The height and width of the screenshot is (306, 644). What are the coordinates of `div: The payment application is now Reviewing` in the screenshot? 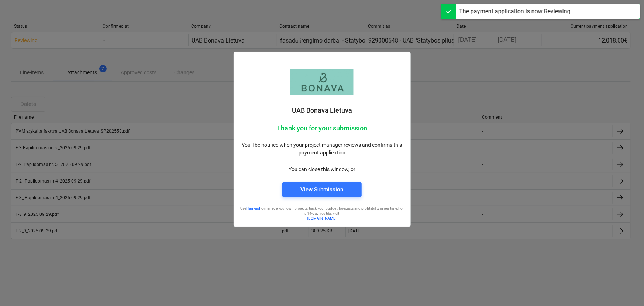 It's located at (515, 11).